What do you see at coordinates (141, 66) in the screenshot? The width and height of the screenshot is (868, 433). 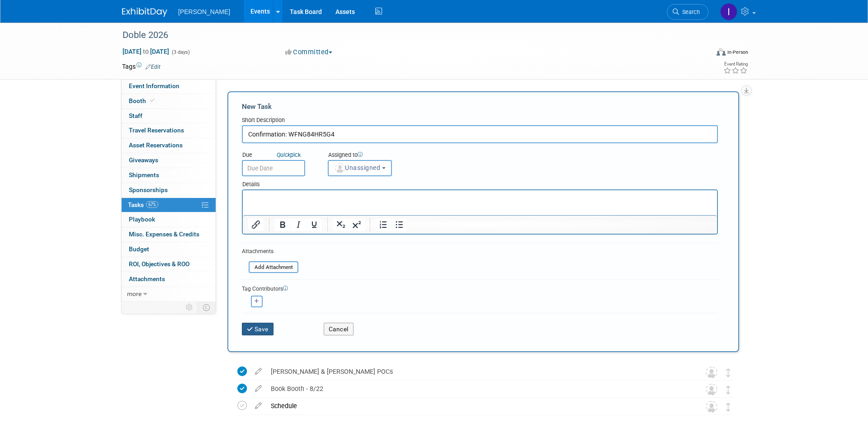 I see `td: Tags` at bounding box center [141, 66].